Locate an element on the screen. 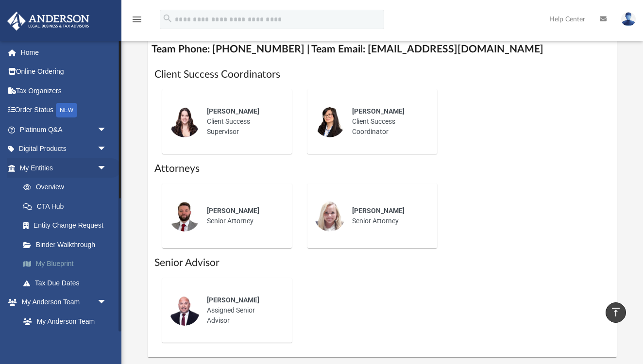 This screenshot has height=364, width=643. a: Digital Productsarrow_drop_down is located at coordinates (64, 149).